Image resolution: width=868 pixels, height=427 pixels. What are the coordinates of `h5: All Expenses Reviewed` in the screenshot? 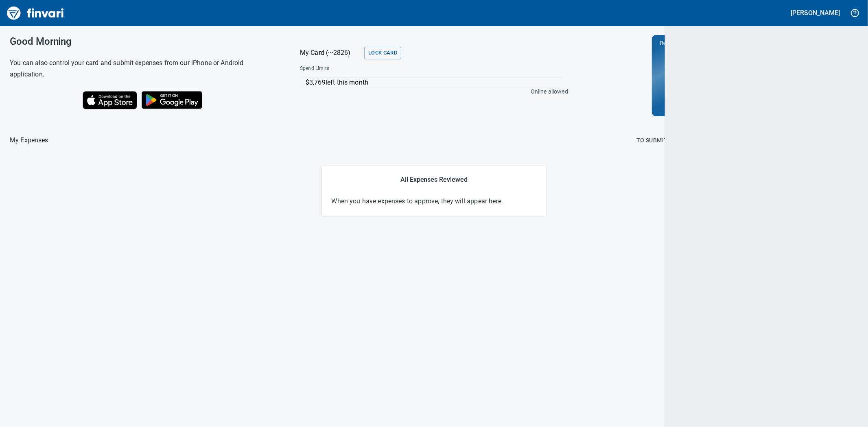 It's located at (434, 179).